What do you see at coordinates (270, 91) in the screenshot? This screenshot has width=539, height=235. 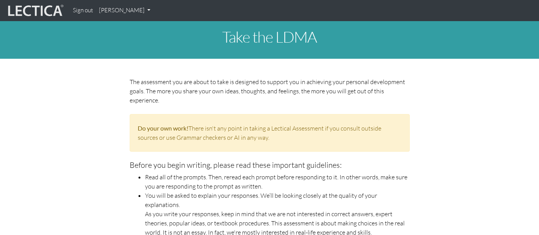 I see `p: The assessment you are about to take is designed to support you in achieving your personal develo...` at bounding box center [270, 91].